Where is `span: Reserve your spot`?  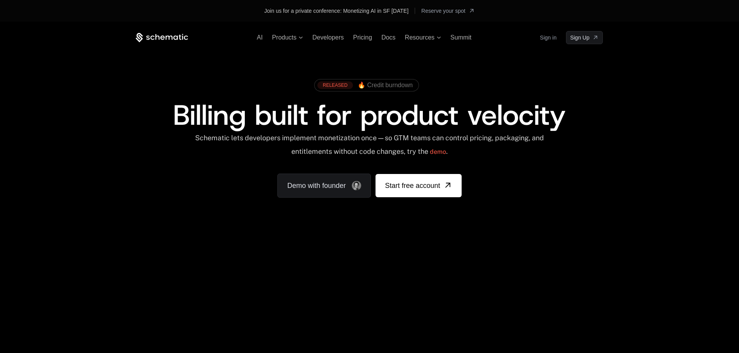 span: Reserve your spot is located at coordinates (443, 11).